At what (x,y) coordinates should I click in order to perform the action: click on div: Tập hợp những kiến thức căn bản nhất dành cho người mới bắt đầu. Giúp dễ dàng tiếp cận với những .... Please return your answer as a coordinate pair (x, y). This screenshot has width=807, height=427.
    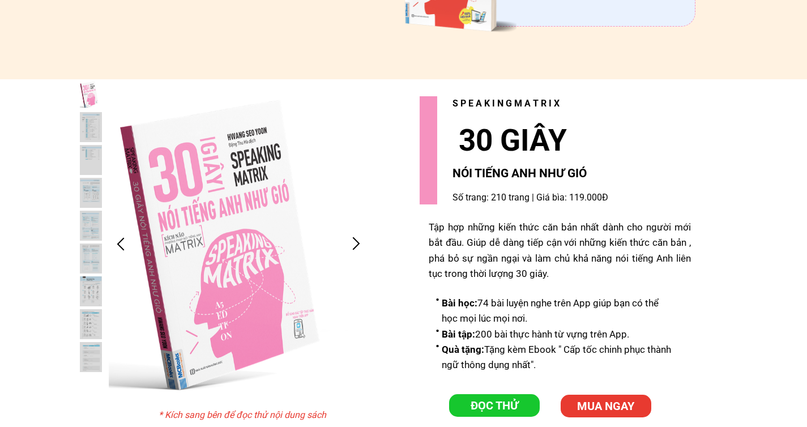
    Looking at the image, I should click on (559, 250).